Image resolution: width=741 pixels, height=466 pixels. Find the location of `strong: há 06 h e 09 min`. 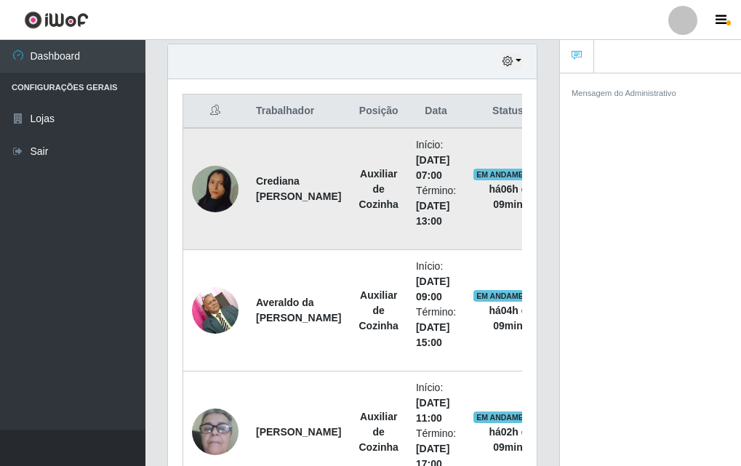

strong: há 06 h e 09 min is located at coordinates (508, 196).